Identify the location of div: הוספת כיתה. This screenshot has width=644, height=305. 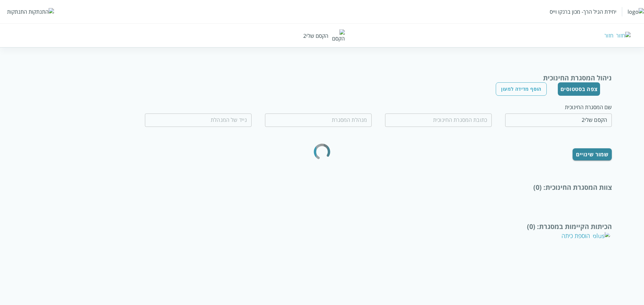
(585, 236).